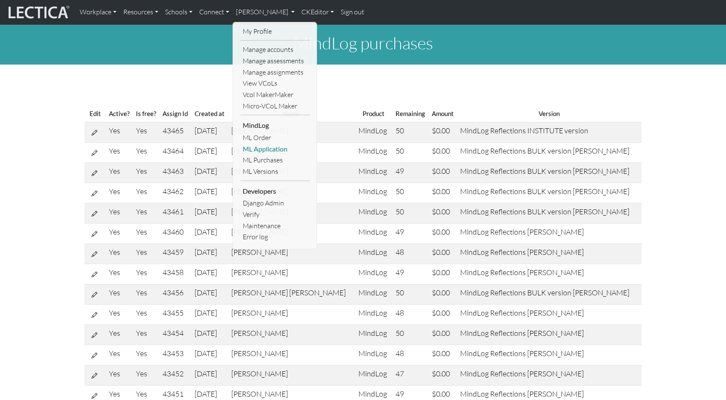 The image size is (726, 400). Describe the element at coordinates (38, 12) in the screenshot. I see `img: lecticalive` at that location.